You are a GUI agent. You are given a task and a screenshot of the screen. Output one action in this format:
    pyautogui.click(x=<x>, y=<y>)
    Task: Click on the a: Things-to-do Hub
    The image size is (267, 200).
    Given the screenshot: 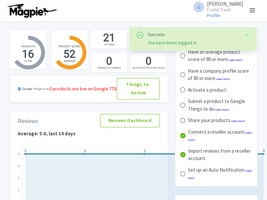 What is the action you would take?
    pyautogui.click(x=138, y=89)
    